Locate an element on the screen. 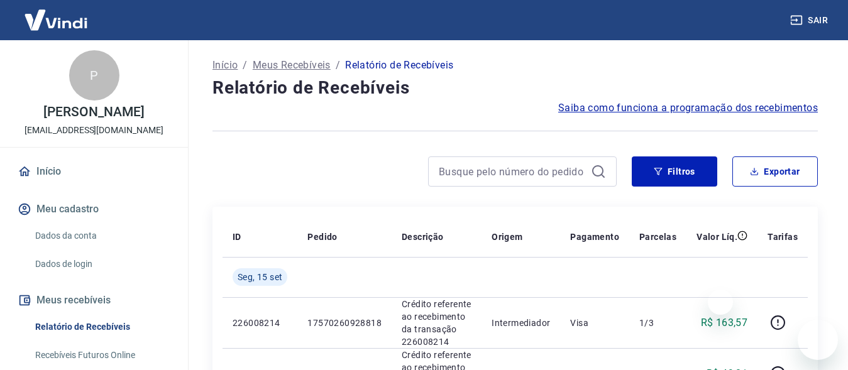 Image resolution: width=848 pixels, height=370 pixels. p: Meus Recebíveis is located at coordinates (292, 65).